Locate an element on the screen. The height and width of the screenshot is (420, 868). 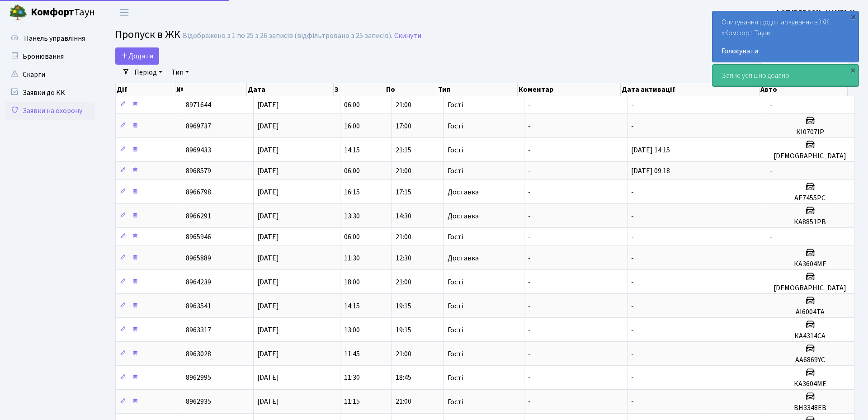
span: 19:15 is located at coordinates (403, 330).